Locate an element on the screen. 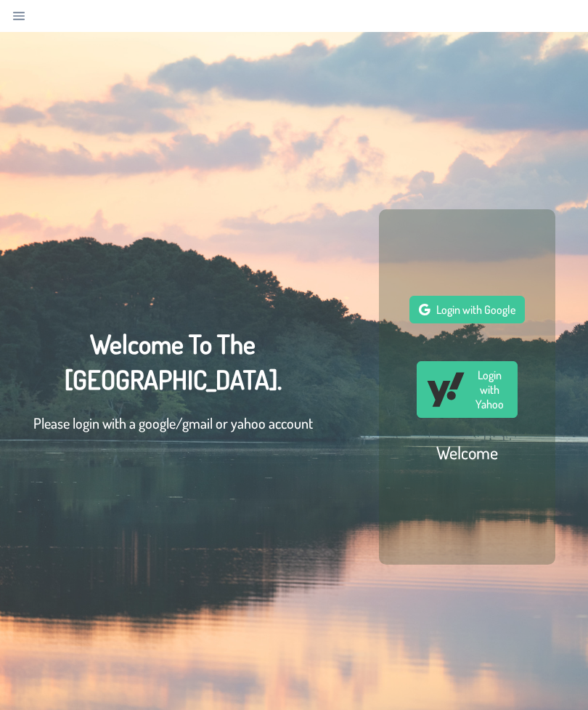 The width and height of the screenshot is (588, 710). span: Login with Yahoo is located at coordinates (490, 389).